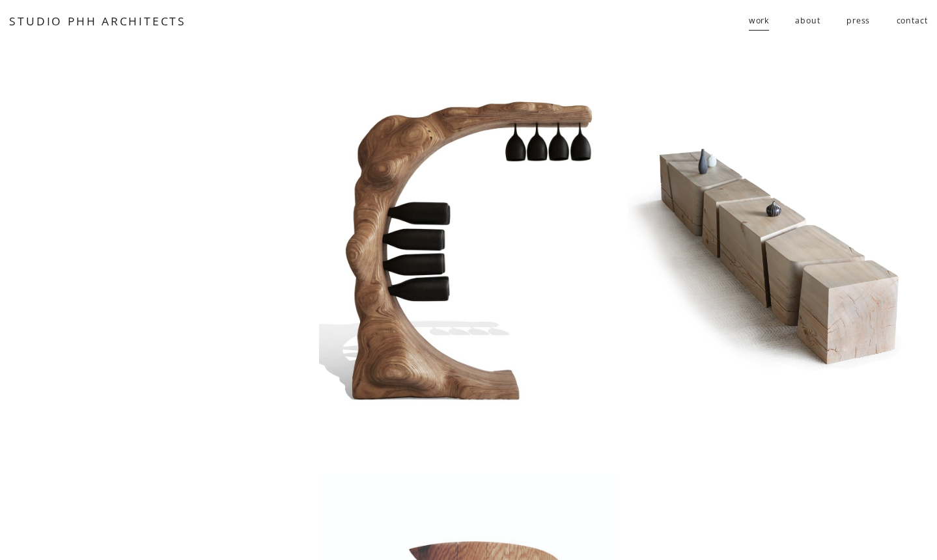 The width and height of the screenshot is (937, 560). Describe the element at coordinates (759, 21) in the screenshot. I see `a: folder dropdown` at that location.